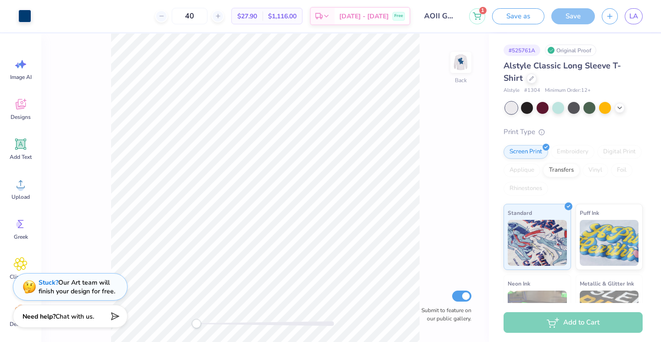 The height and width of the screenshot is (342, 661). Describe the element at coordinates (573, 132) in the screenshot. I see `div: Print Type` at that location.